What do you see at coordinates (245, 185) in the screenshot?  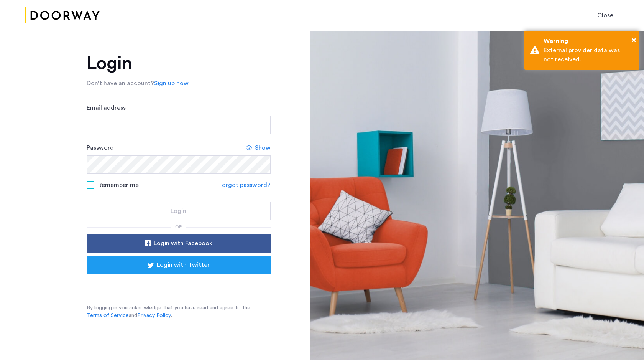 I see `a: Forgot password?` at bounding box center [245, 185].